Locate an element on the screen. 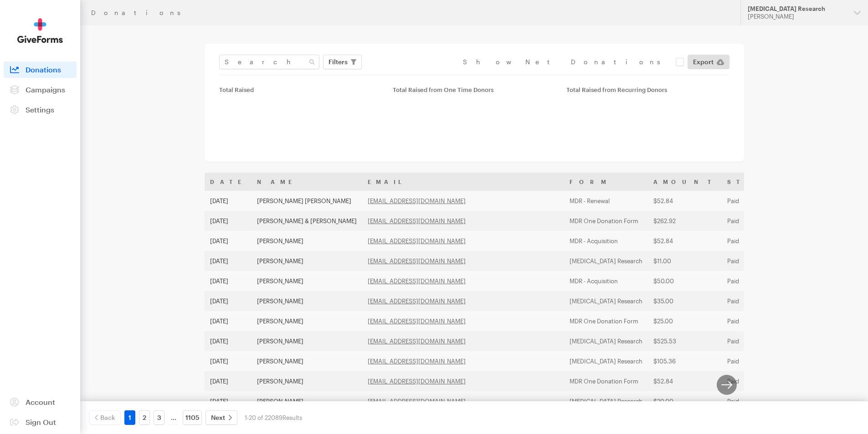 The width and height of the screenshot is (868, 434). td: $20.00 is located at coordinates (685, 401).